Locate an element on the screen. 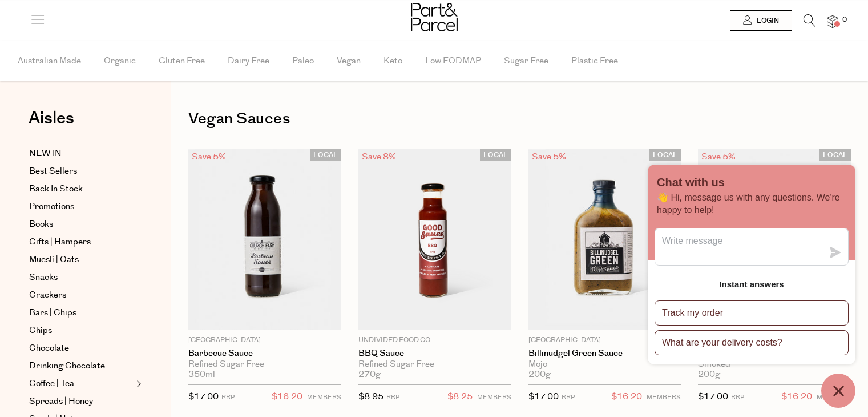 This screenshot has height=417, width=868. span: Vegan is located at coordinates (349, 61).